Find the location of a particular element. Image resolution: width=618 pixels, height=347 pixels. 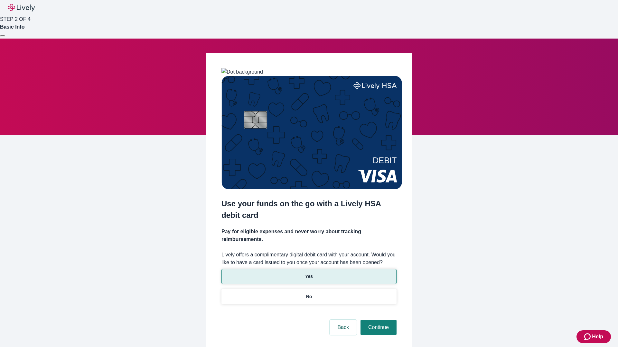

span: Help is located at coordinates (597, 337).